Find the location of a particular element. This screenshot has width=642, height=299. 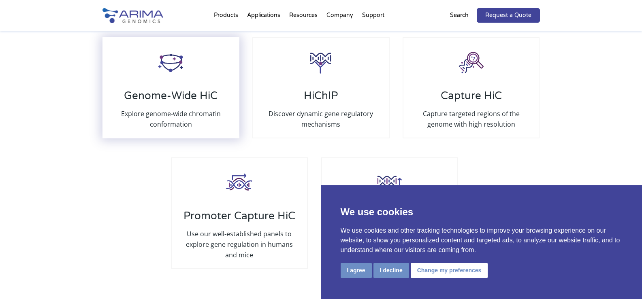

a: Request a Quote is located at coordinates (508, 15).